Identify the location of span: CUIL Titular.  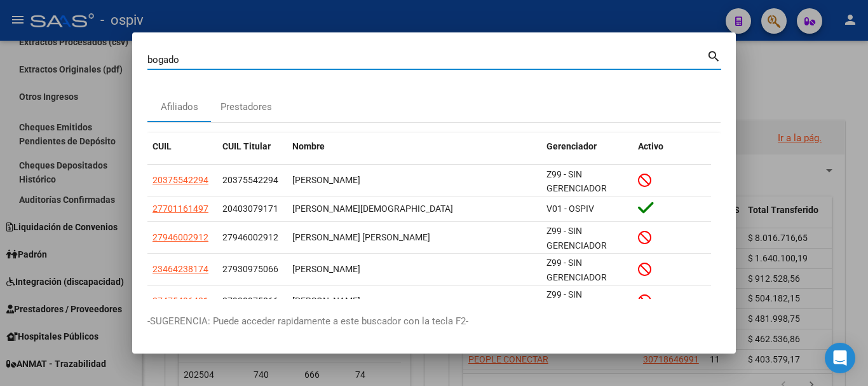
(247, 146).